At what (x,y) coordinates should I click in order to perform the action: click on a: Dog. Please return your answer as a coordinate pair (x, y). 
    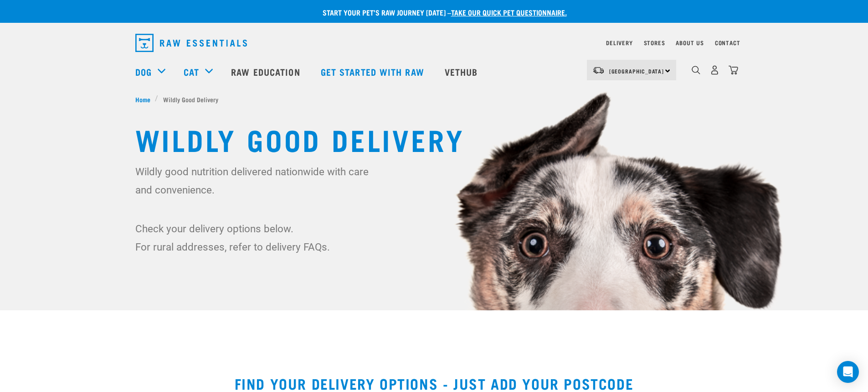
    Looking at the image, I should click on (143, 72).